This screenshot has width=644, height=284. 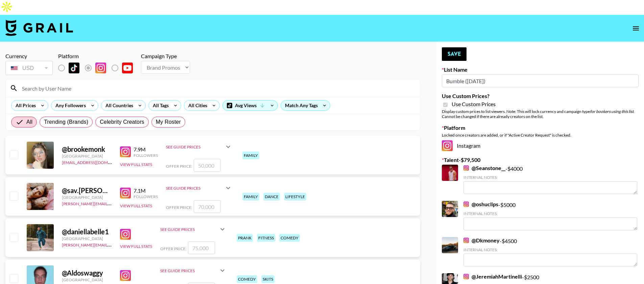 I want to click on input: 50,000, so click(x=208, y=165).